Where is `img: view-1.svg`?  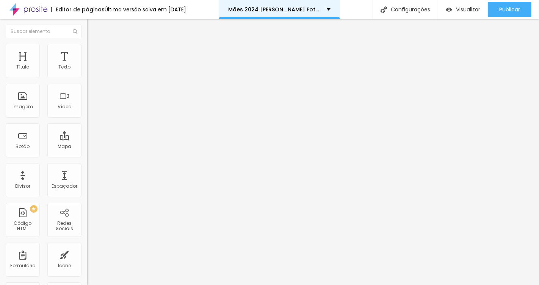
img: view-1.svg is located at coordinates (449, 9).